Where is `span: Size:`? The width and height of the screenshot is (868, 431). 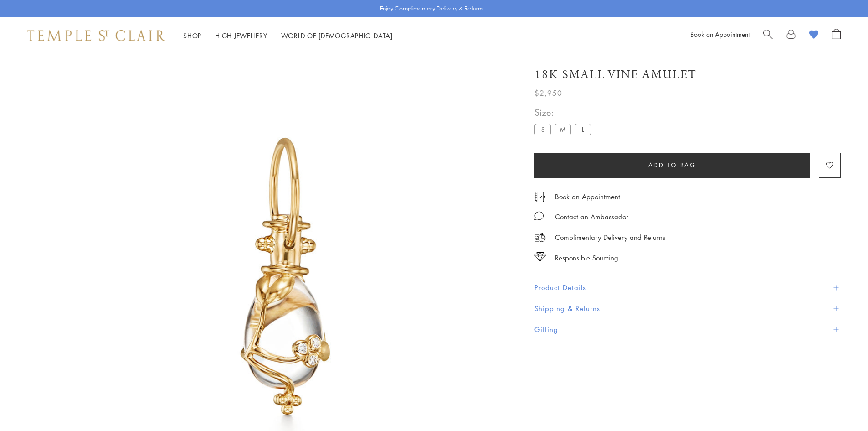
span: Size: is located at coordinates (564, 112).